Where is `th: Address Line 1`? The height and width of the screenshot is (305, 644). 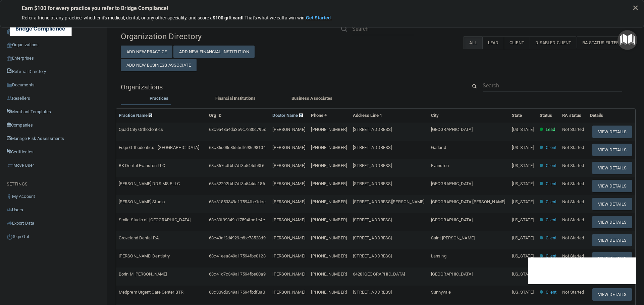
th: Address Line 1 is located at coordinates (389, 116).